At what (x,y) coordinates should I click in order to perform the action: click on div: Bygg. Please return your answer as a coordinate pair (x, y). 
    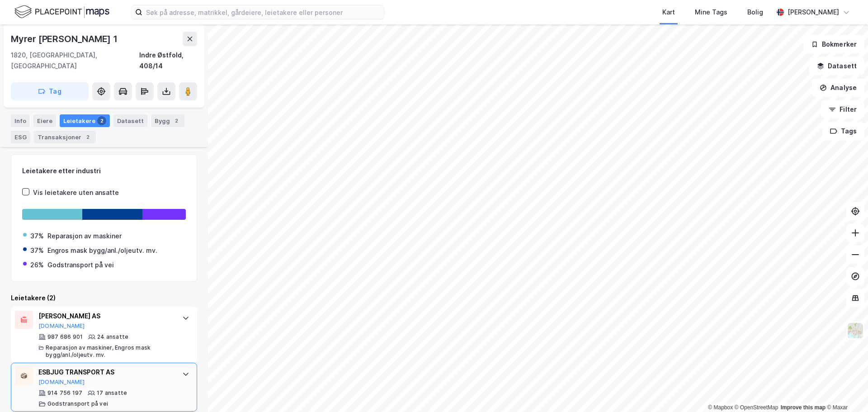
    Looking at the image, I should click on (168, 120).